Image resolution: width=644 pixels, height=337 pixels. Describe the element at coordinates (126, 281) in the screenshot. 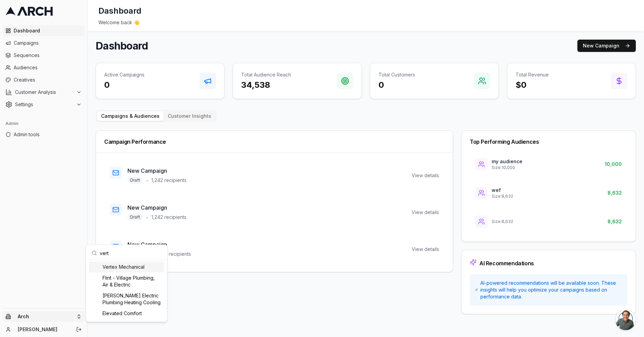

I see `div: Flint - Village Plumbing, Air & Electric` at that location.